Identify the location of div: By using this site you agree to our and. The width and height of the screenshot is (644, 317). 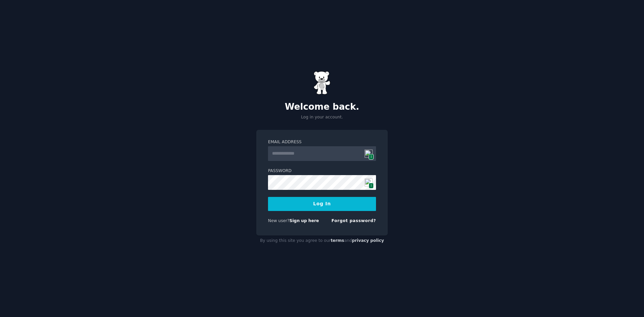
(322, 241).